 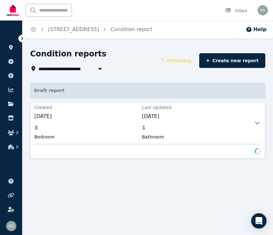 What do you see at coordinates (181, 61) in the screenshot?
I see `span: Refreshing...` at bounding box center [181, 61].